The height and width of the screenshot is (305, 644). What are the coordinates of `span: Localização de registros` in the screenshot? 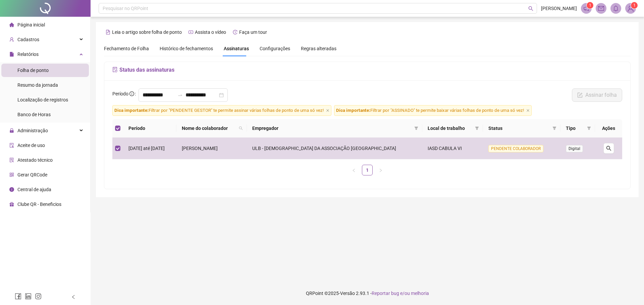 It's located at (43, 100).